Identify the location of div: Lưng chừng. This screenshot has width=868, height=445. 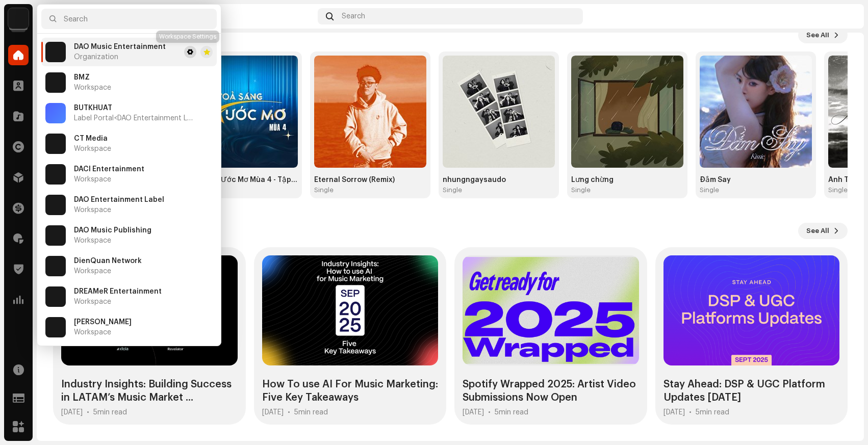
(627, 180).